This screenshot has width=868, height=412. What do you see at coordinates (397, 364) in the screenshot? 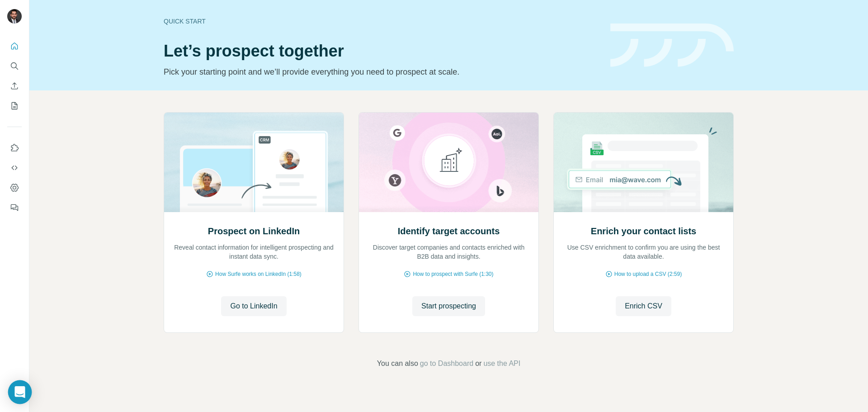
I see `span: You can also` at bounding box center [397, 364].